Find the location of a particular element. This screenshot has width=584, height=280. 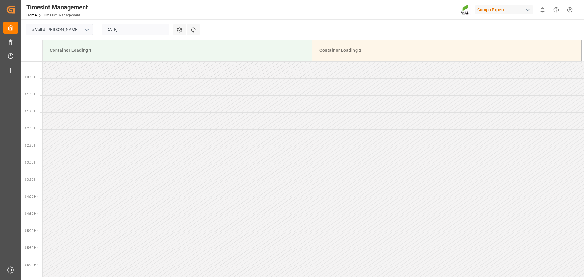

span: 03:00 Hr is located at coordinates (31, 162).